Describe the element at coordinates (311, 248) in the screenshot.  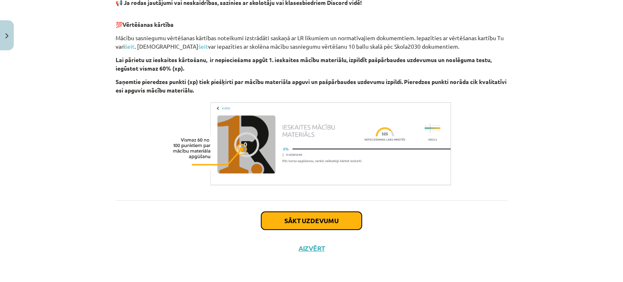
I see `button: Aizvērt` at that location.